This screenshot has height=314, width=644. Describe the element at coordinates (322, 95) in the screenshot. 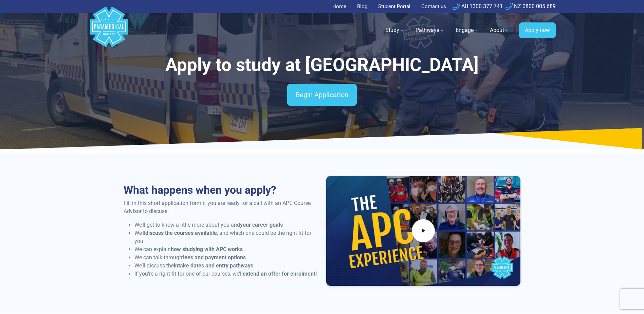

I see `a: Begin Application` at that location.